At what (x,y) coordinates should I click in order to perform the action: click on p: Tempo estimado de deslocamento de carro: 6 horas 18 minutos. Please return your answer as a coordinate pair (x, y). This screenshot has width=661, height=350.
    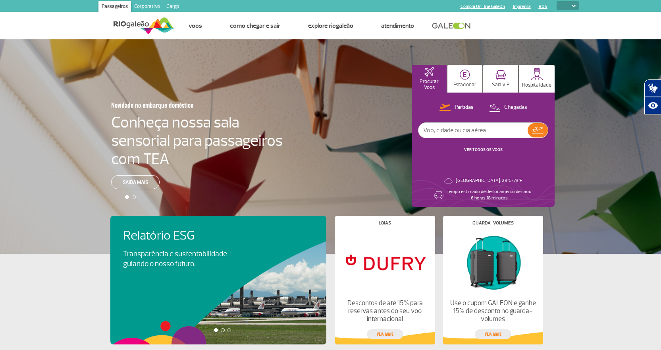
    Looking at the image, I should click on (490, 195).